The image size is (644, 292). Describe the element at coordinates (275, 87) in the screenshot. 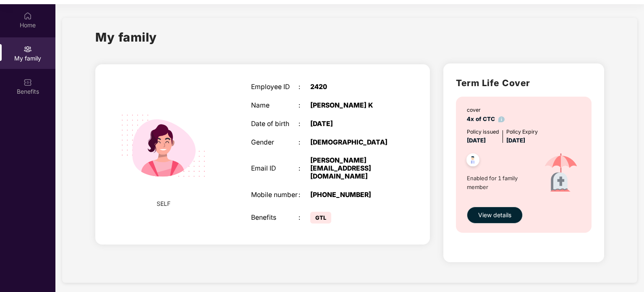

I see `div: Employee ID` at that location.